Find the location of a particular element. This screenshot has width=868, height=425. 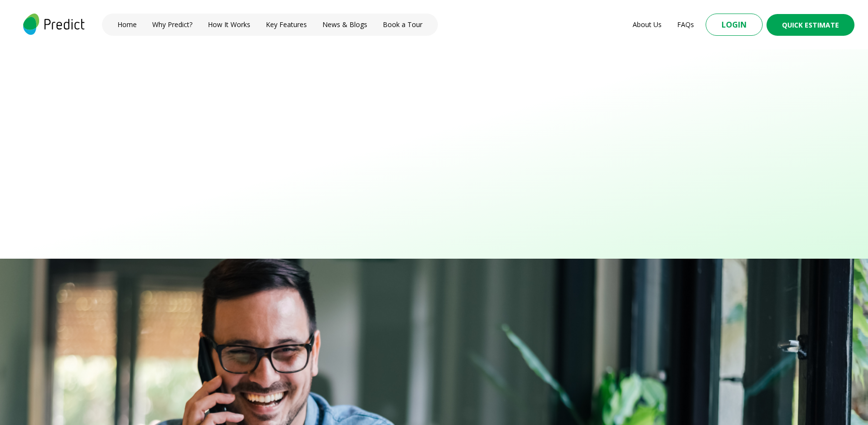

a: Why Predict? is located at coordinates (172, 25).